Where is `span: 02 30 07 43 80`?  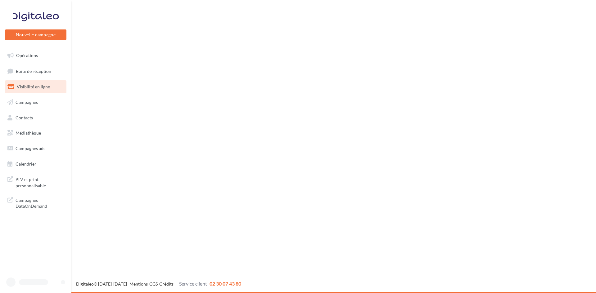 span: 02 30 07 43 80 is located at coordinates (225, 284).